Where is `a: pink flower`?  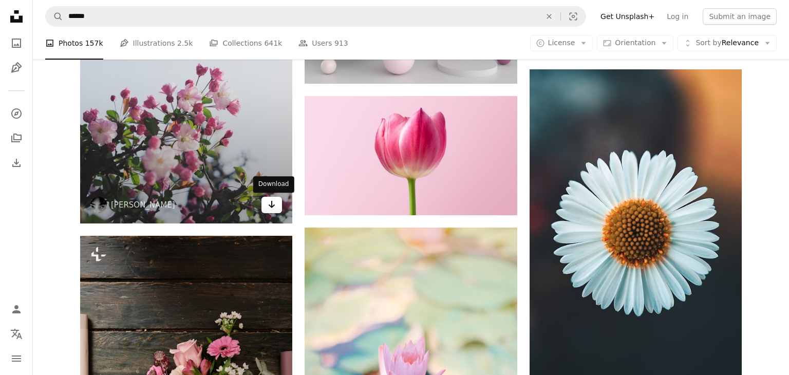 a: pink flower is located at coordinates (411, 156).